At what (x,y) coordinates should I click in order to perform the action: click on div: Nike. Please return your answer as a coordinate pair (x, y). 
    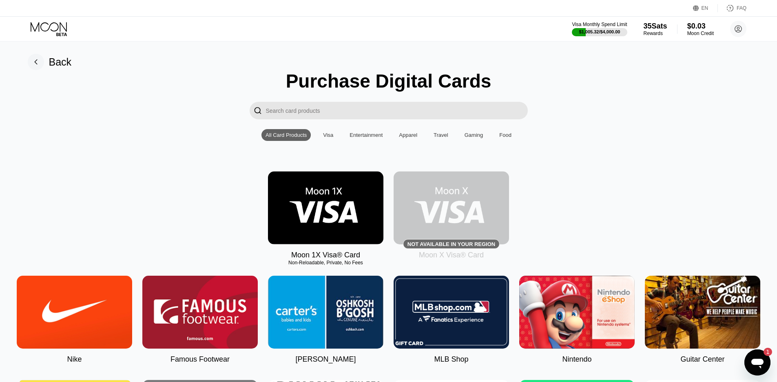
    Looking at the image, I should click on (74, 360).